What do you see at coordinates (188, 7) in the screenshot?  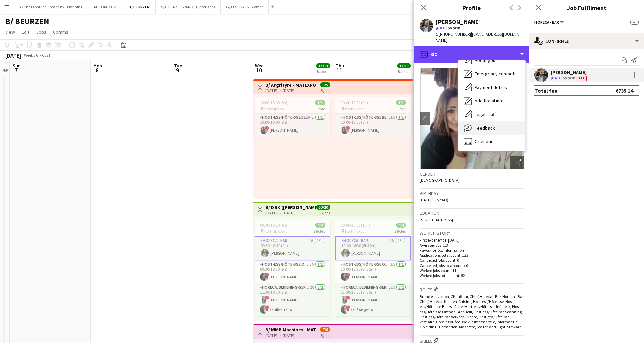 I see `button: S/ GOLAZO BRANDS (Sportizon)` at bounding box center [188, 7].